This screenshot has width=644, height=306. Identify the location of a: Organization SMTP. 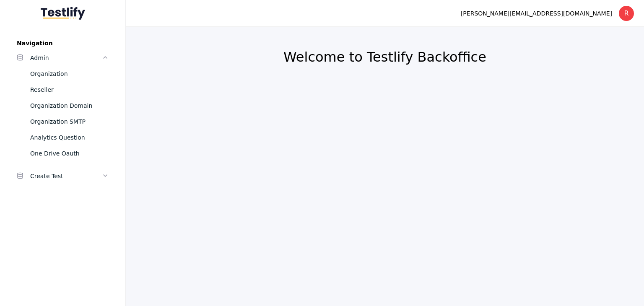
(63, 122).